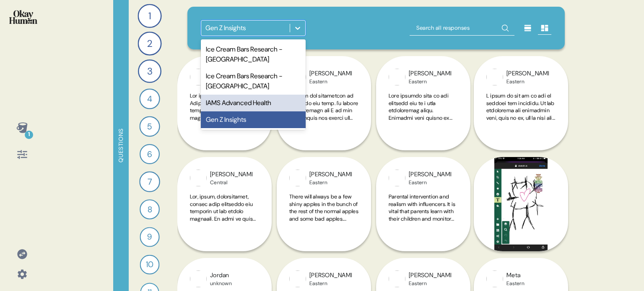 The width and height of the screenshot is (644, 291). What do you see at coordinates (149, 99) in the screenshot?
I see `div: 4` at bounding box center [149, 99].